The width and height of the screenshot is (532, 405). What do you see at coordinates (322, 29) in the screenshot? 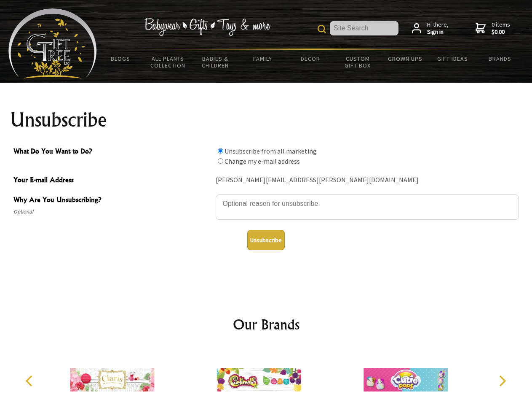
I see `img: product search` at bounding box center [322, 29].